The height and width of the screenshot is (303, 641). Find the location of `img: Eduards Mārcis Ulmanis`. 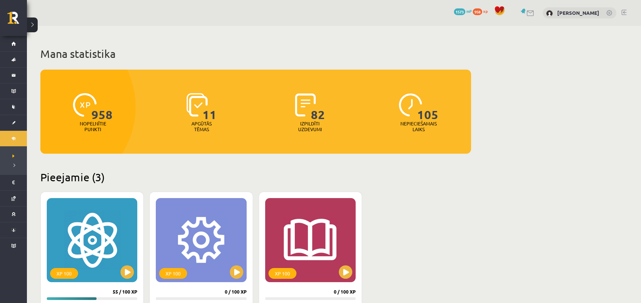

img: Eduards Mārcis Ulmanis is located at coordinates (549, 13).